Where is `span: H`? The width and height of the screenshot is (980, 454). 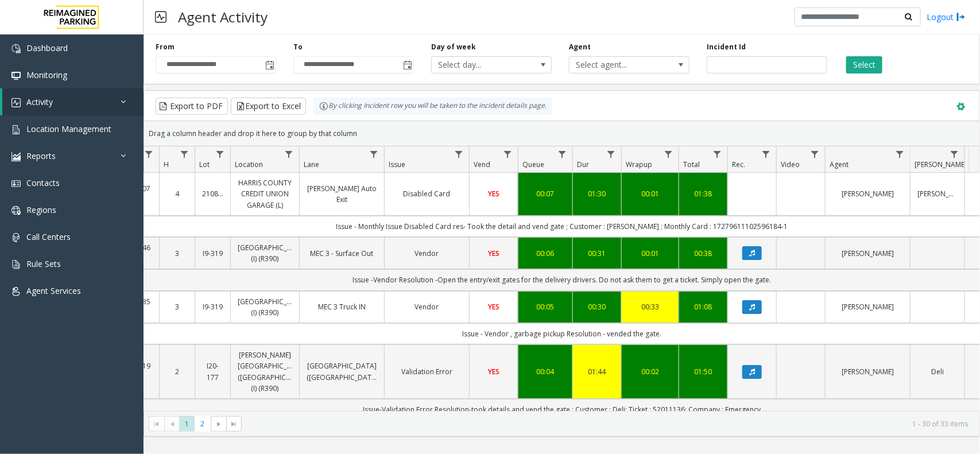 span: H is located at coordinates (166, 164).